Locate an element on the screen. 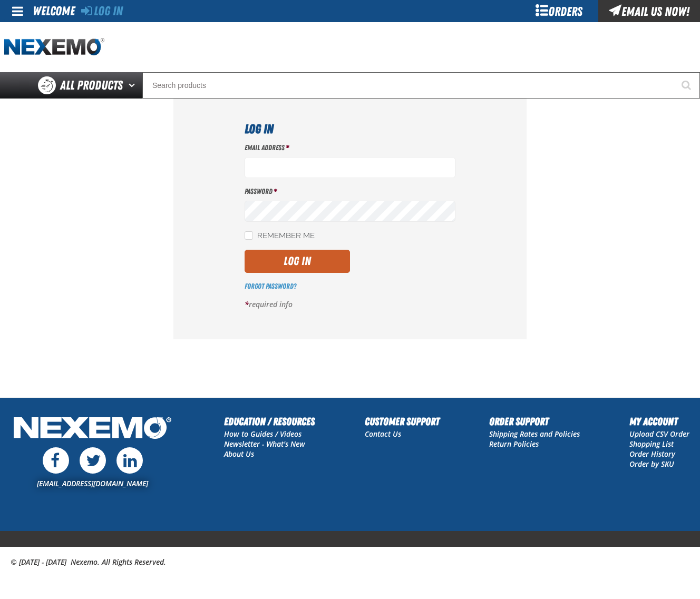  p: required info is located at coordinates (350, 304).